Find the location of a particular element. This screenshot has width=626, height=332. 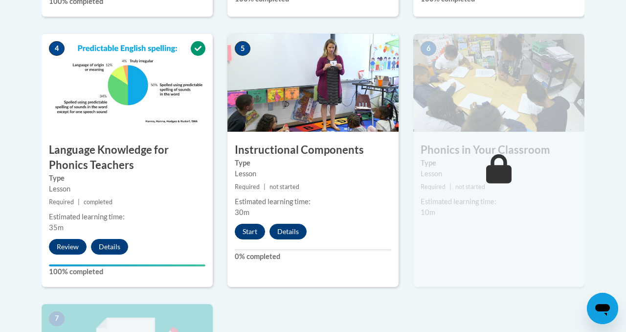

span: 6 is located at coordinates (428, 48).